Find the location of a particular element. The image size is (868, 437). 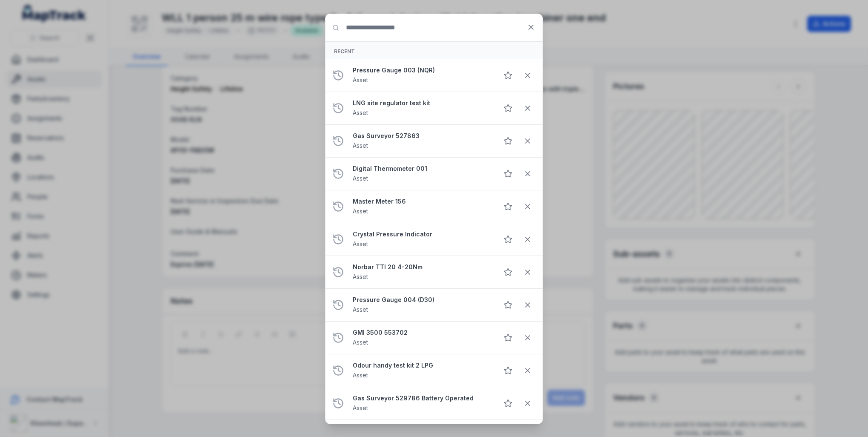

a: Pressure Gauge 003 (NQR)Asset is located at coordinates (422, 76).